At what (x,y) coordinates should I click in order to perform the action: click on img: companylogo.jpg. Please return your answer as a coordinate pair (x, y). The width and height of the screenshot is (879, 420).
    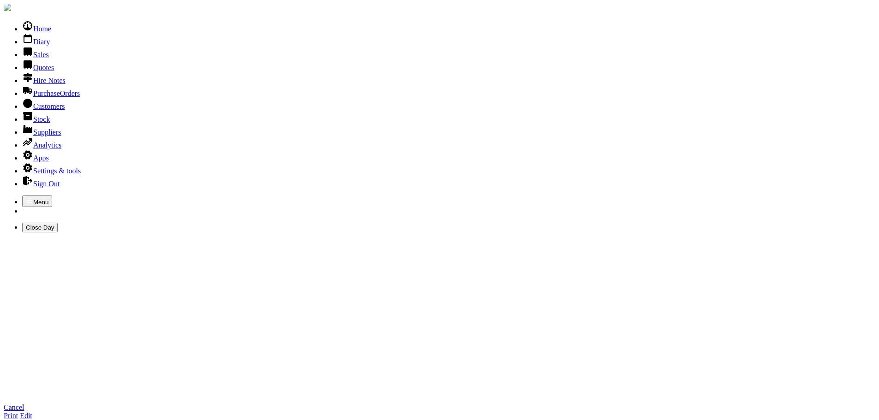
    Looking at the image, I should click on (7, 7).